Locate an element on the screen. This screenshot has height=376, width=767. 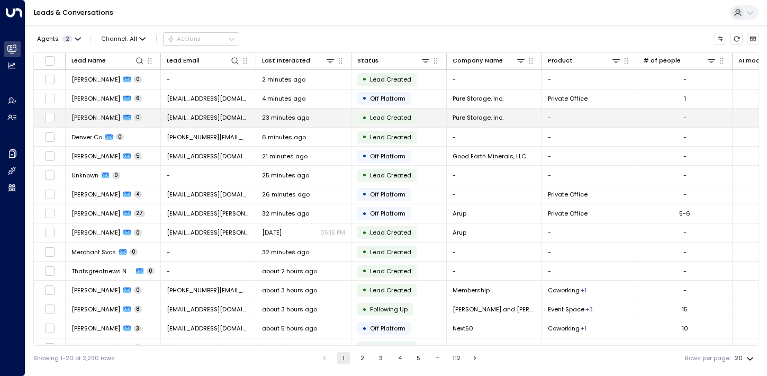
div: 10 is located at coordinates (685, 328).